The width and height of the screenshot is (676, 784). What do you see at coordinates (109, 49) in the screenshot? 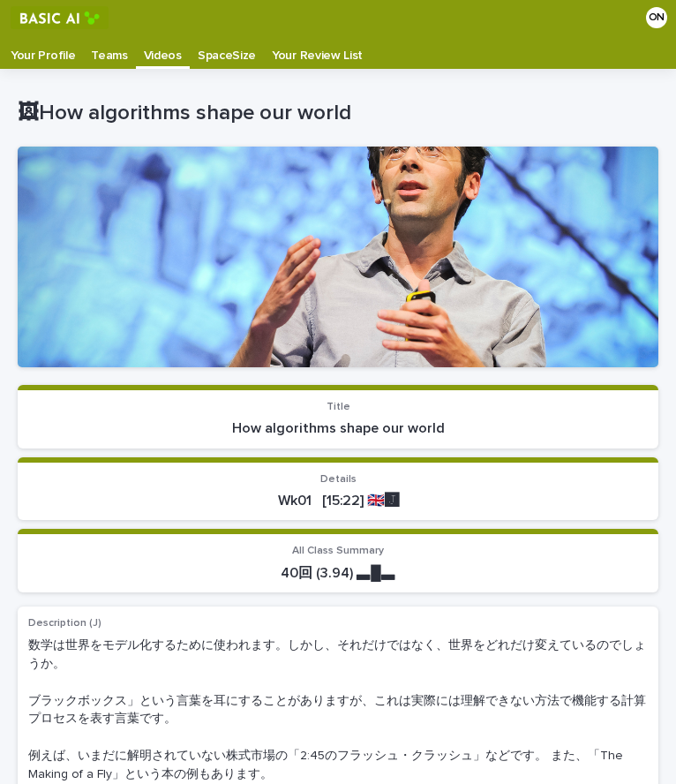
I see `p: Teams` at bounding box center [109, 49].